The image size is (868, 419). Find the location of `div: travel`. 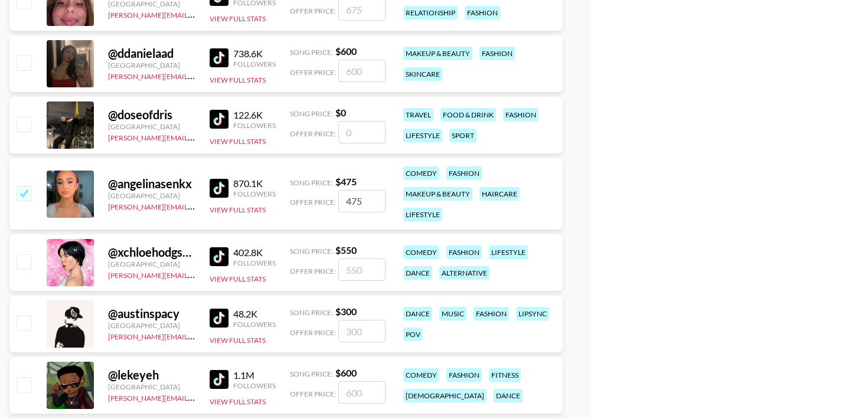

div: travel is located at coordinates (418, 115).